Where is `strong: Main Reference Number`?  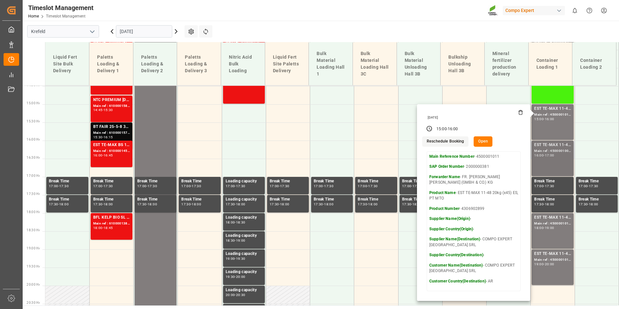
strong: Main Reference Number is located at coordinates (451, 156).